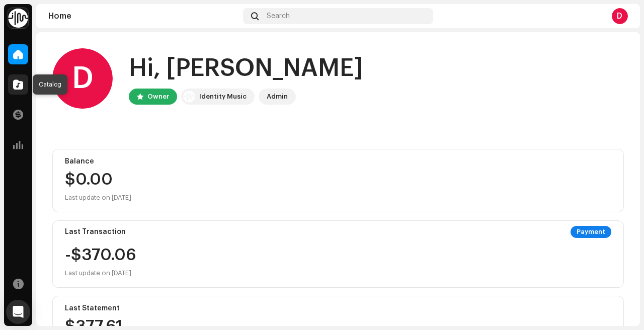  Describe the element at coordinates (144, 16) in the screenshot. I see `div: Home` at that location.